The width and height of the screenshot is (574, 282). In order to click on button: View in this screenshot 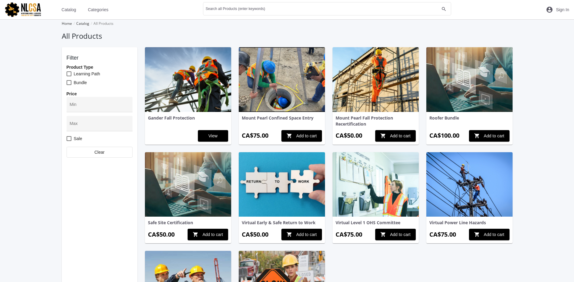, I will do `click(213, 136)`.